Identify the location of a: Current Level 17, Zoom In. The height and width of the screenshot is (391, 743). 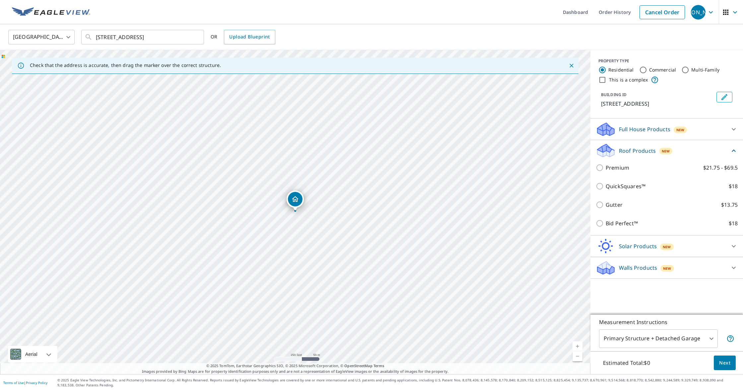
(577, 347).